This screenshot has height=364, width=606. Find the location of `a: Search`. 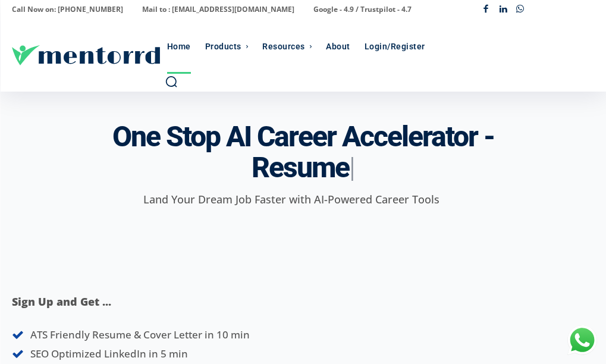

a: Search is located at coordinates (171, 81).